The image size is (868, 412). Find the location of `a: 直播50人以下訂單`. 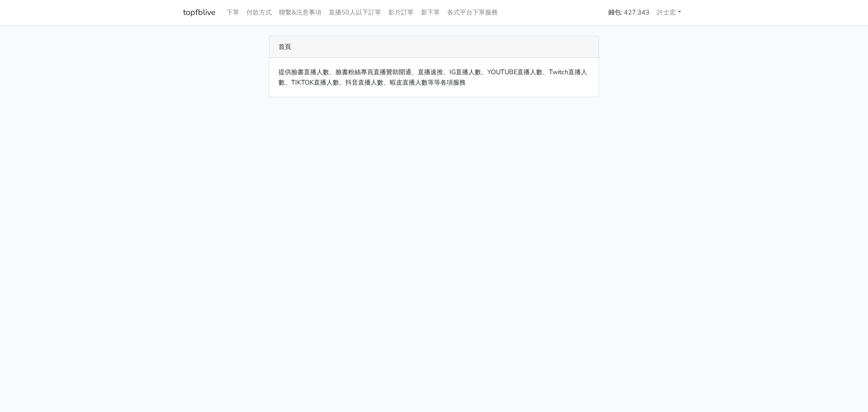

a: 直播50人以下訂單 is located at coordinates (355, 12).